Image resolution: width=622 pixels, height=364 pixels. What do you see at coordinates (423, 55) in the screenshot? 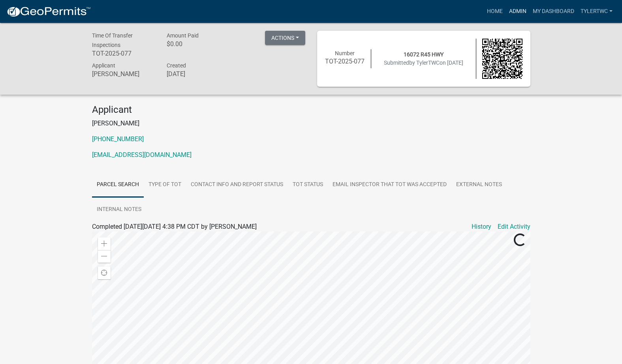
I see `span: 16072 R45 HWY` at bounding box center [423, 55].